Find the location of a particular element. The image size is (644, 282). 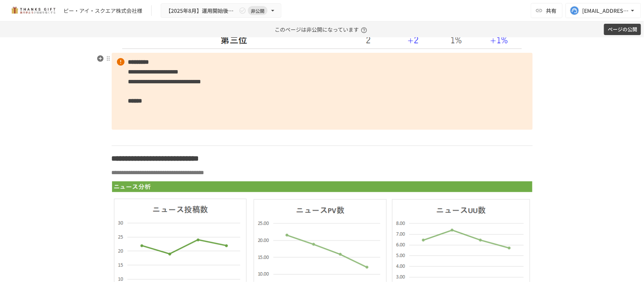

button: ページの公開 is located at coordinates (622, 29).